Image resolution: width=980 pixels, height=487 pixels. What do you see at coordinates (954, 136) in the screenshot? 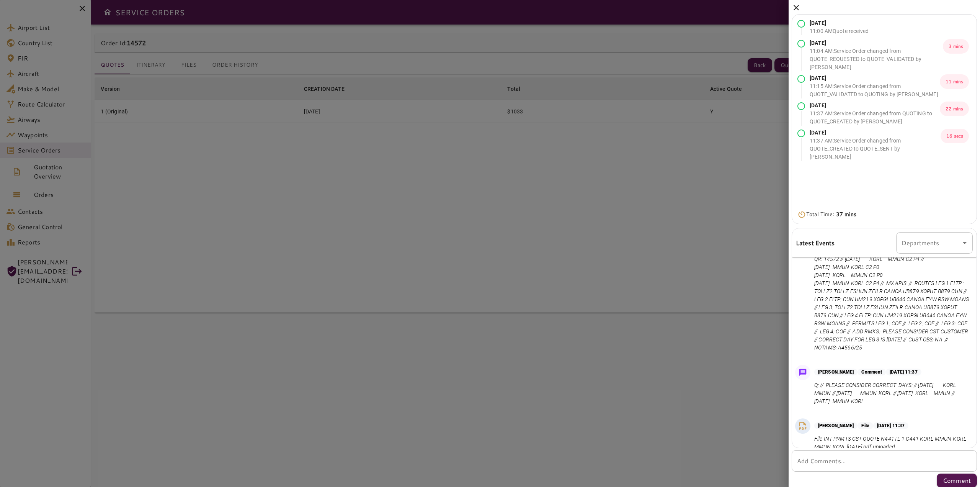
I see `p: 16 secs` at bounding box center [954, 136].